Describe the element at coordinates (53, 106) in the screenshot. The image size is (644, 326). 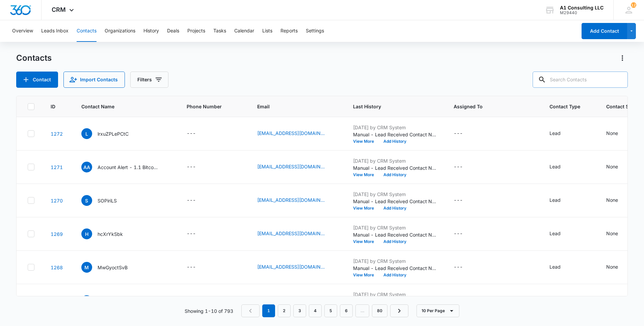
I see `span: ID` at that location.